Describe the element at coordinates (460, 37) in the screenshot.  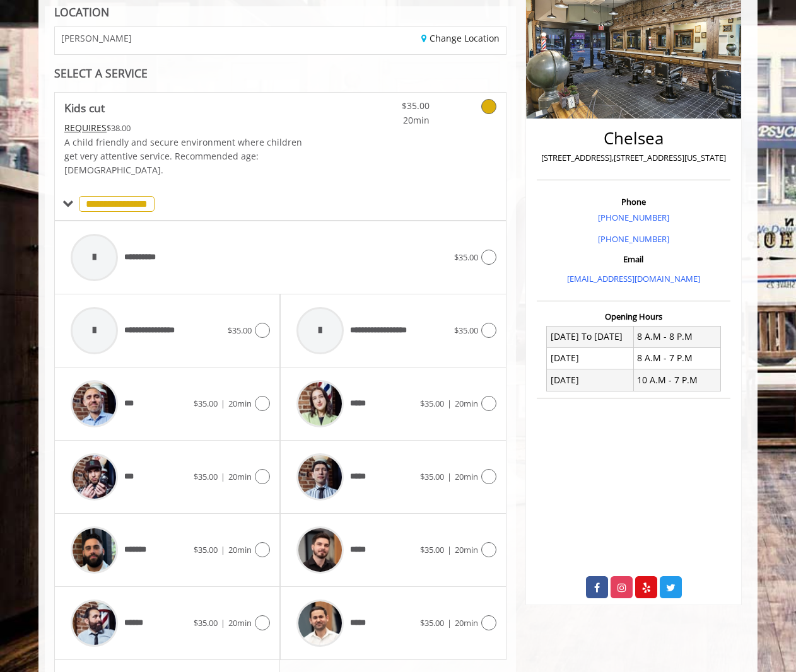
I see `a: Change Location` at that location.